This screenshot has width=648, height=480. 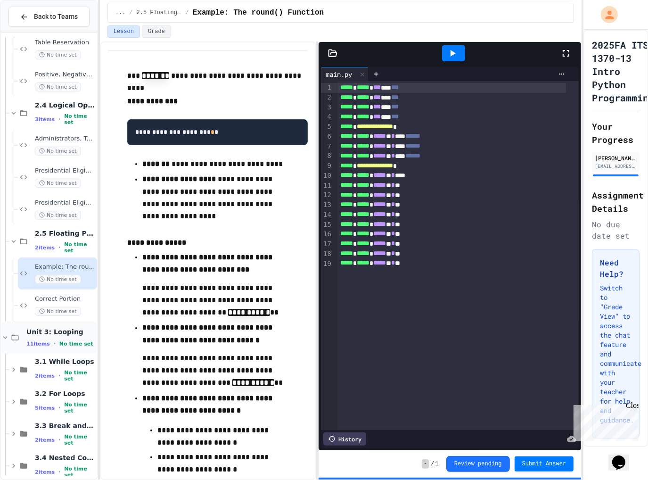 I want to click on div: 9, so click(x=327, y=166).